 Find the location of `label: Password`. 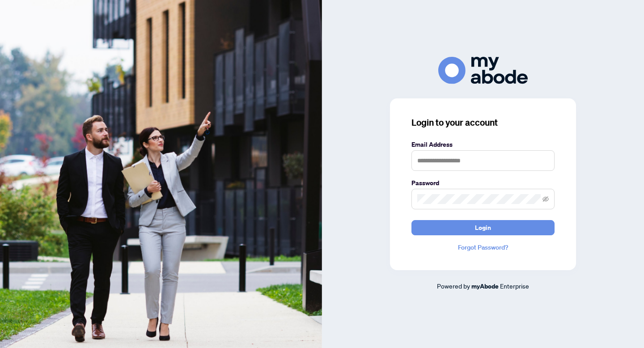

label: Password is located at coordinates (483, 183).